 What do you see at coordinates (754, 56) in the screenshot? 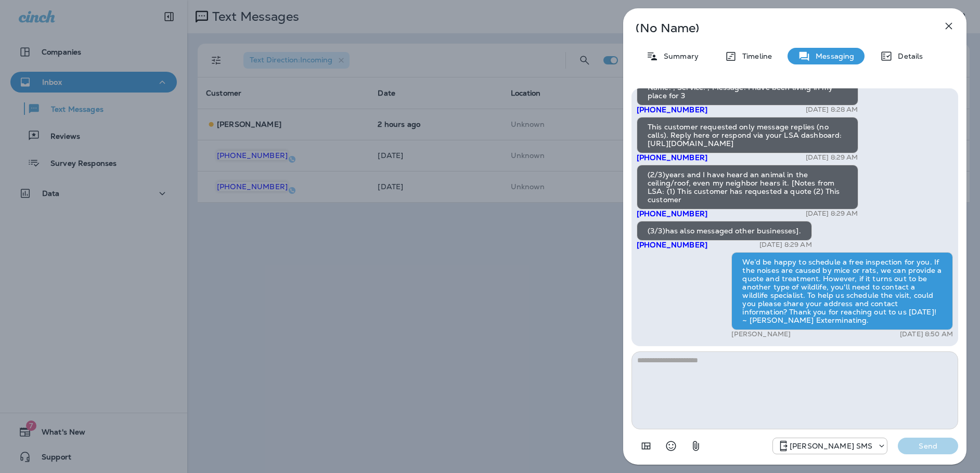
I see `p: Timeline` at bounding box center [754, 56].